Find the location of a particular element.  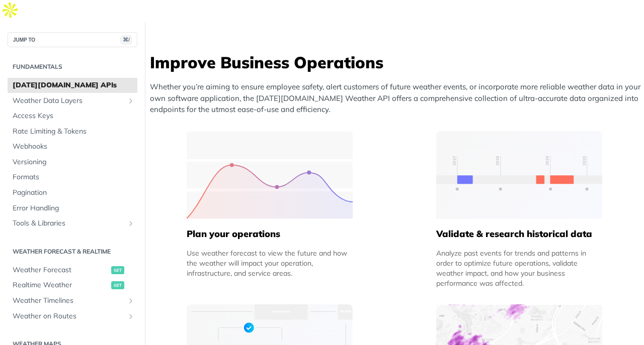

img: 13d7ca0-group-496-2.svg is located at coordinates (519, 175).